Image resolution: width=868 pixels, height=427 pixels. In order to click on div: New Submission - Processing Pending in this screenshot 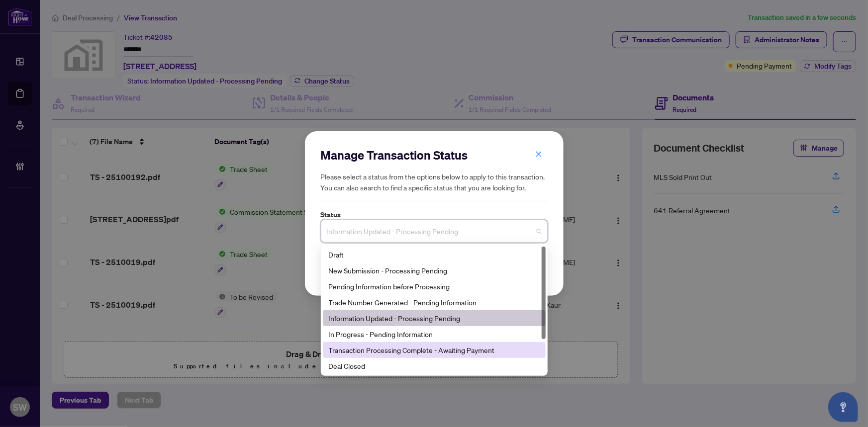, I will do `click(434, 270)`.